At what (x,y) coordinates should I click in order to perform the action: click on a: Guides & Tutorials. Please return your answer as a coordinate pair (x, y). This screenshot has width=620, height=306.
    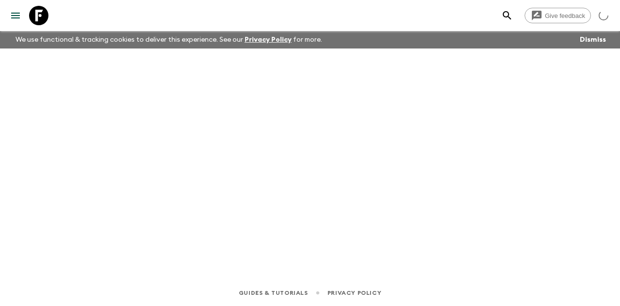
    Looking at the image, I should click on (273, 293).